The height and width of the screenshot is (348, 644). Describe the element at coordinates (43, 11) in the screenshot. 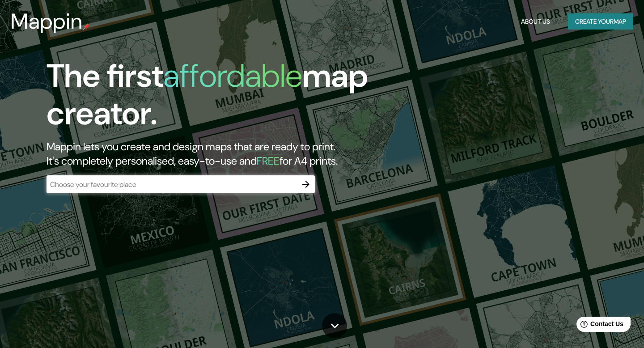

I see `span: Contact Us` at that location.